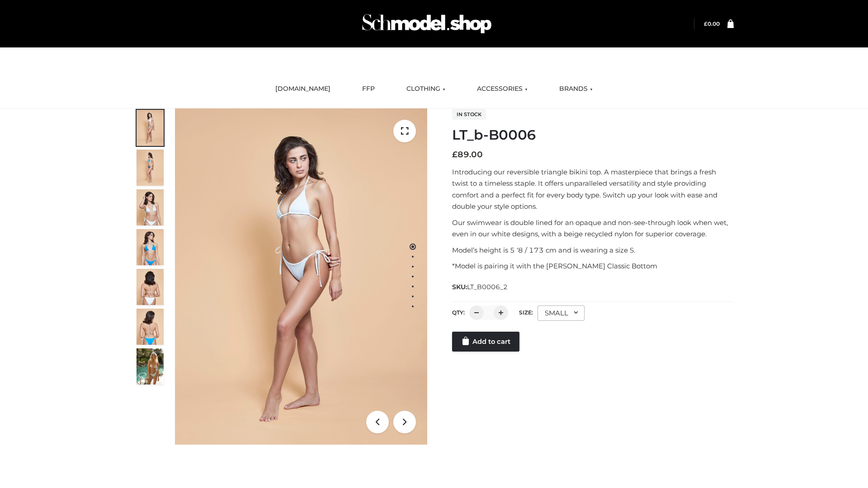 This screenshot has height=488, width=868. Describe the element at coordinates (576, 89) in the screenshot. I see `a: BRANDS` at that location.